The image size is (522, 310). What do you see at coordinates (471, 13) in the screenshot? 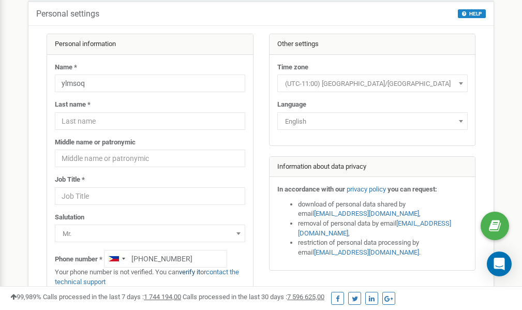
I see `button: HELP` at bounding box center [471, 13].